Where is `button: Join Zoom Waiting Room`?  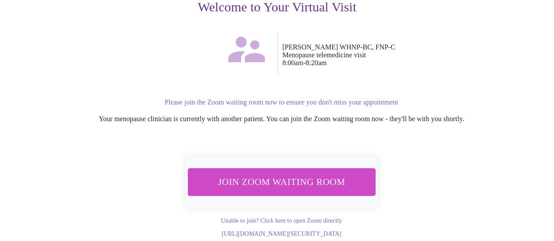
button: Join Zoom Waiting Room is located at coordinates (282, 182).